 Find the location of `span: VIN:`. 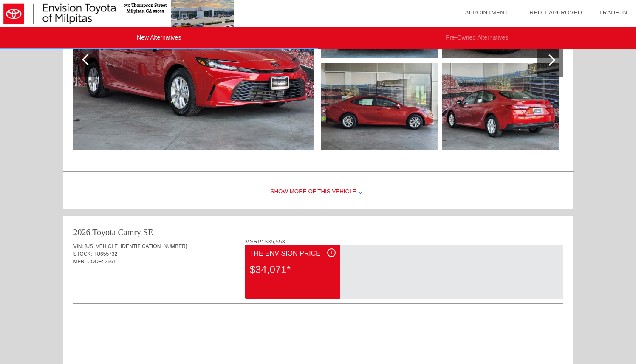

span: VIN: is located at coordinates (78, 246).